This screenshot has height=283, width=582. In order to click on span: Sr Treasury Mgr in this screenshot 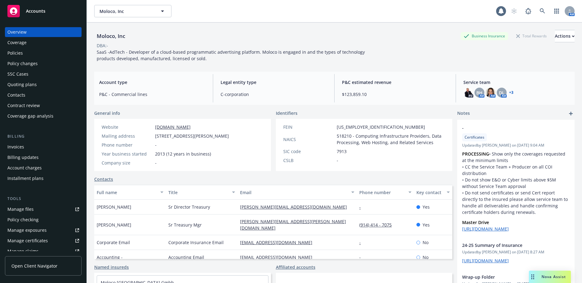, I will do `click(185, 225)`.